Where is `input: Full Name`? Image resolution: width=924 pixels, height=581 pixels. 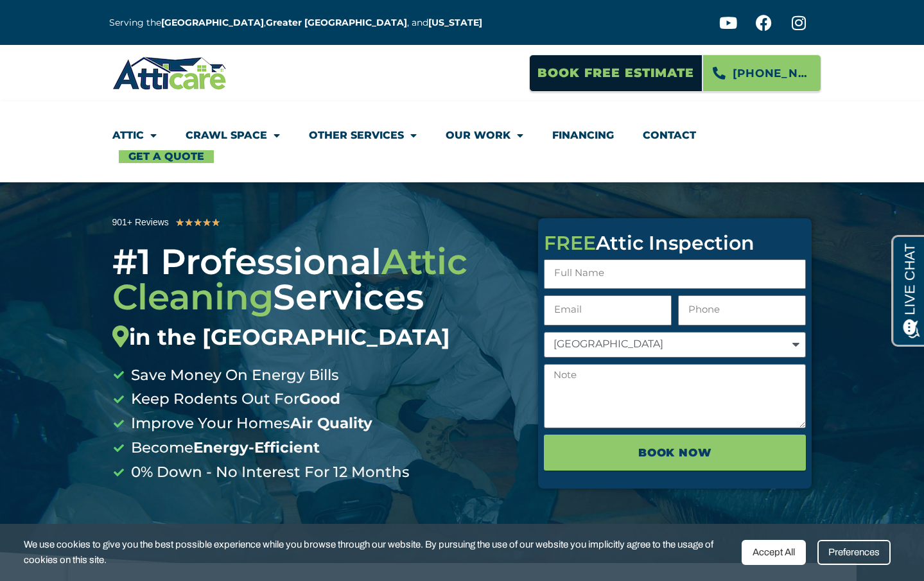
input: Full Name is located at coordinates (675, 274).